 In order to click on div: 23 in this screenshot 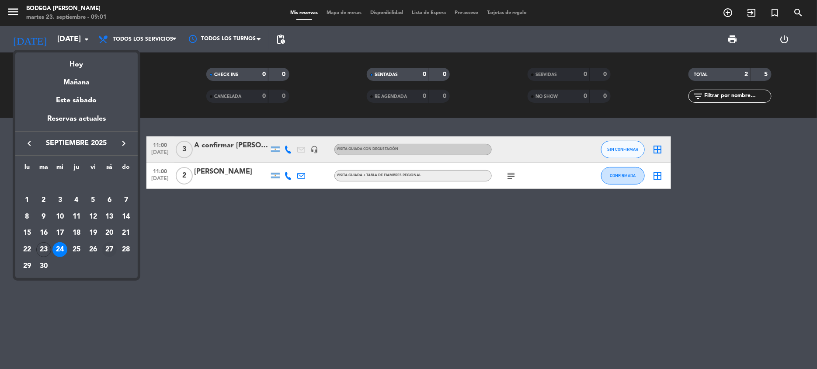, I will do `click(44, 250)`.